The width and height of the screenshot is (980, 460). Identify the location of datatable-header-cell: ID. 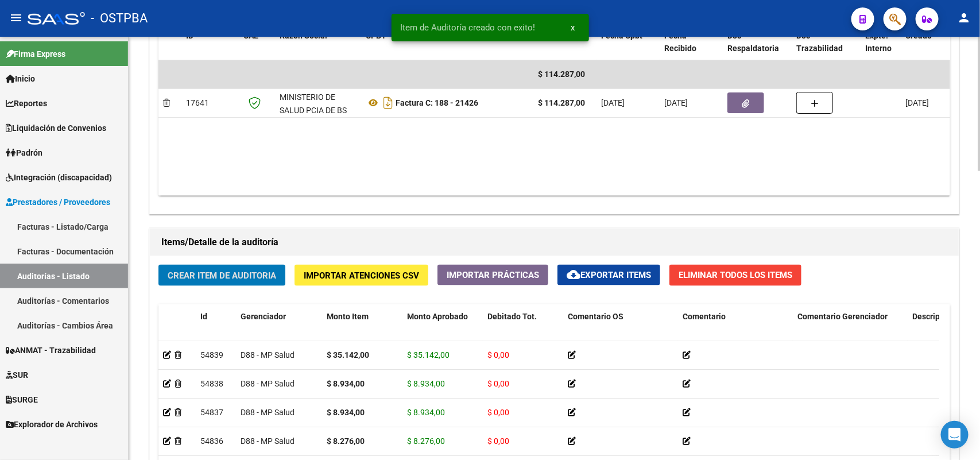
(210, 42).